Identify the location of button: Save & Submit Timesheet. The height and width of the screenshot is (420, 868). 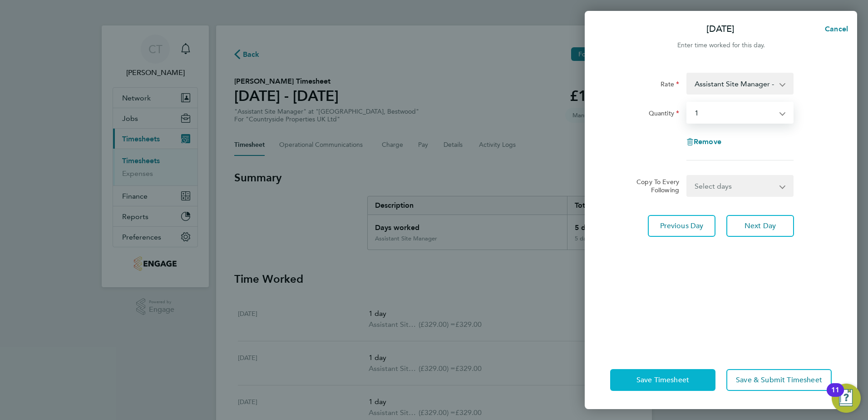
(779, 380).